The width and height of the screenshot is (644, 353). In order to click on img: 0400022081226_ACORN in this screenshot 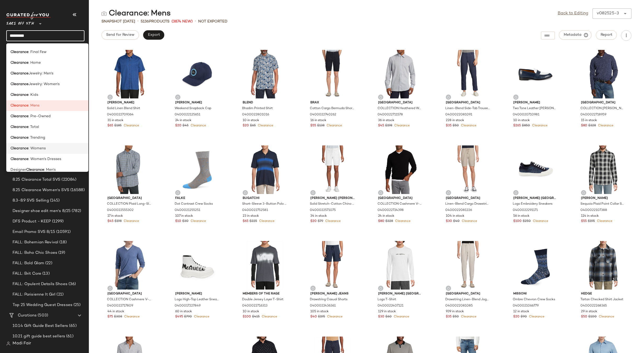, I will do `click(468, 170)`.